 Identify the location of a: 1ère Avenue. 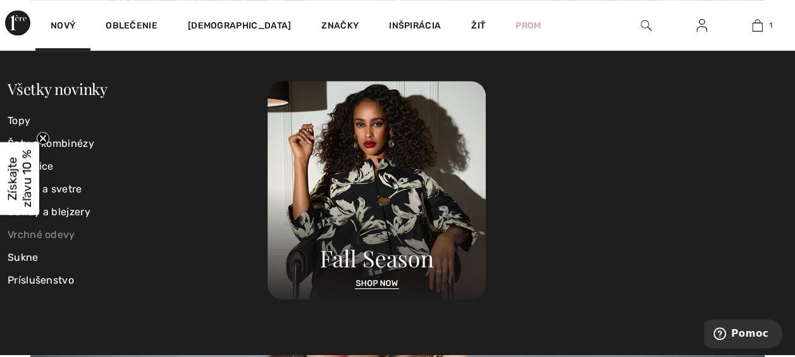
(18, 23).